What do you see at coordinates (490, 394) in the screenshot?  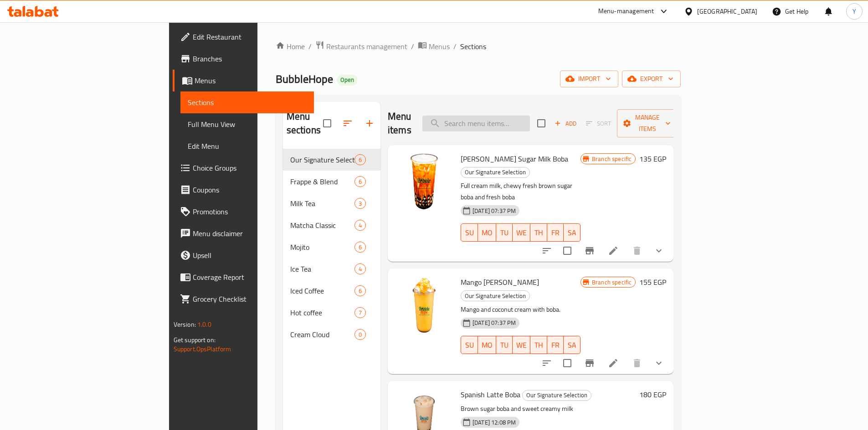 I see `span: Spanish Latte Boba` at bounding box center [490, 394].